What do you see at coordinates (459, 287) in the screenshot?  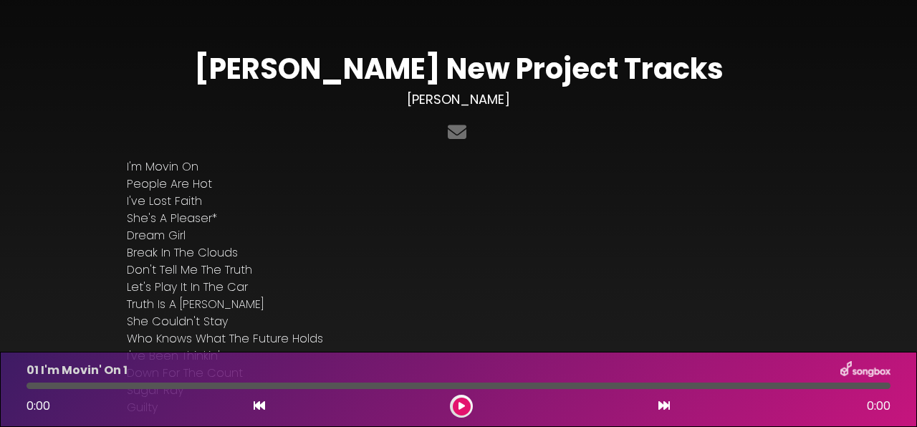 I see `p: Let's Play It In The Car` at bounding box center [459, 287].